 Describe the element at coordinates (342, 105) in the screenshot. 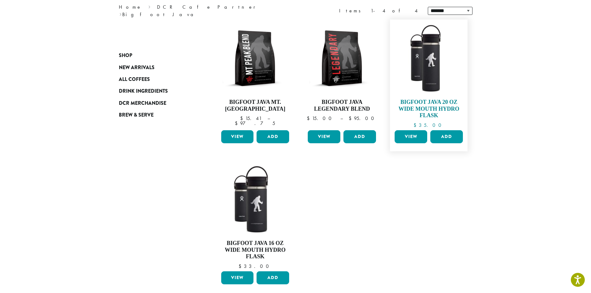

I see `h4: Bigfoot Java Legendary Blend` at that location.